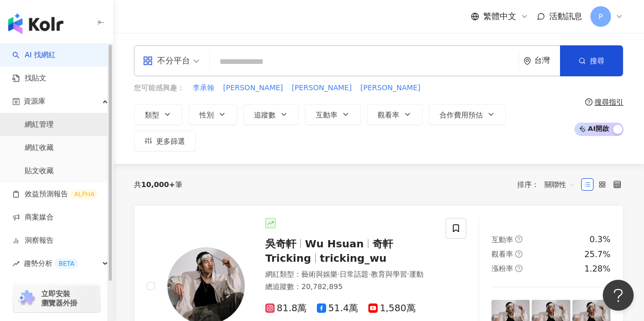  What do you see at coordinates (597, 255) in the screenshot?
I see `div: 25.7%` at bounding box center [597, 255].